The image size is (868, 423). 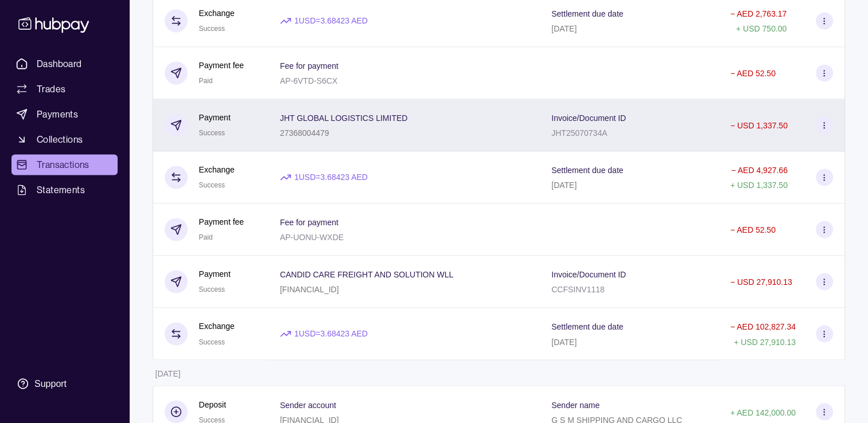 I want to click on a: Payments, so click(x=64, y=114).